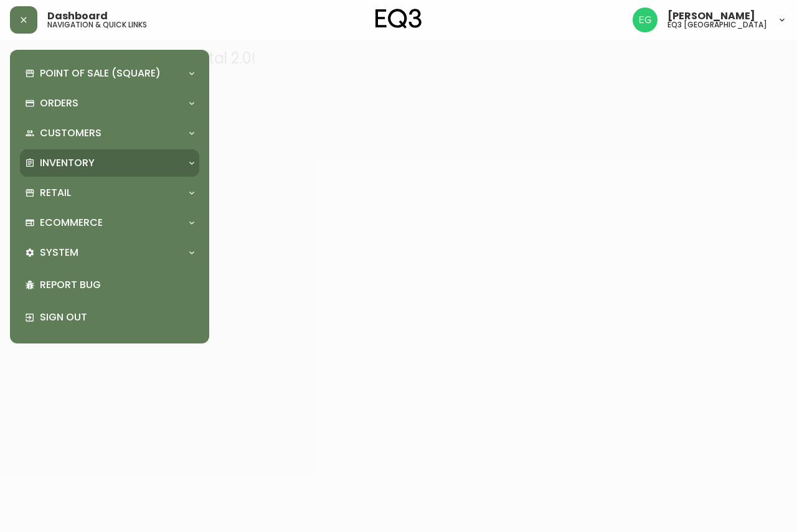  What do you see at coordinates (97, 25) in the screenshot?
I see `h5: navigation & quick links` at bounding box center [97, 25].